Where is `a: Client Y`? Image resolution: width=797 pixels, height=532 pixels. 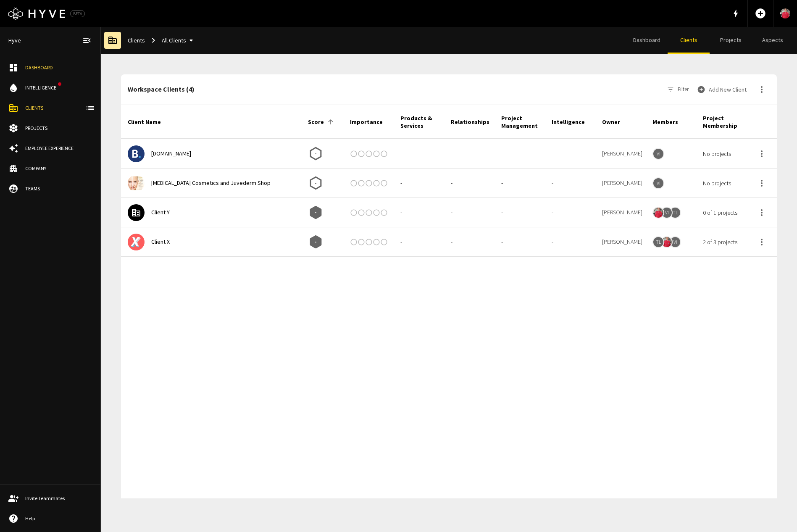
a: Client Y is located at coordinates (160, 213).